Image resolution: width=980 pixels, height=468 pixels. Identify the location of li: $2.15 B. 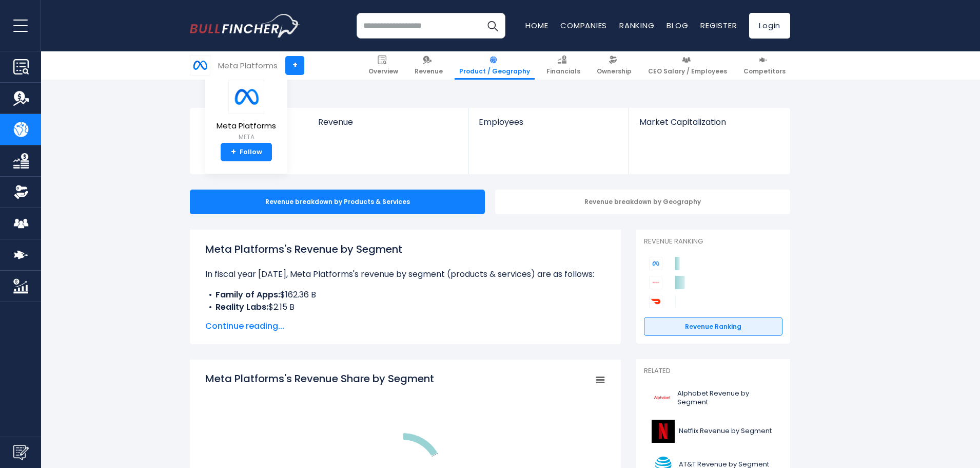
(406, 307).